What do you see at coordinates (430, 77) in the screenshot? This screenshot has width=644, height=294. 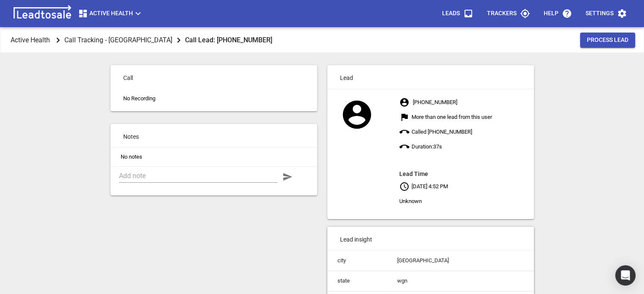 I see `p: Lead` at bounding box center [430, 77].